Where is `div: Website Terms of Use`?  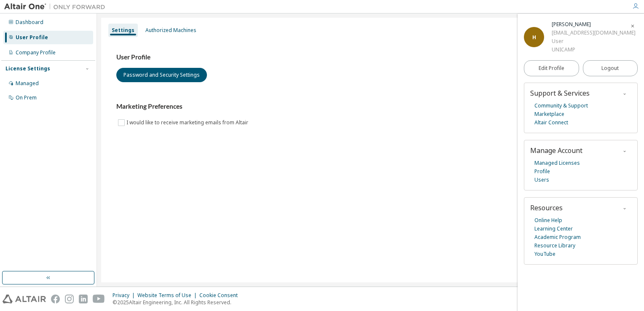 div: Website Terms of Use is located at coordinates (168, 296).